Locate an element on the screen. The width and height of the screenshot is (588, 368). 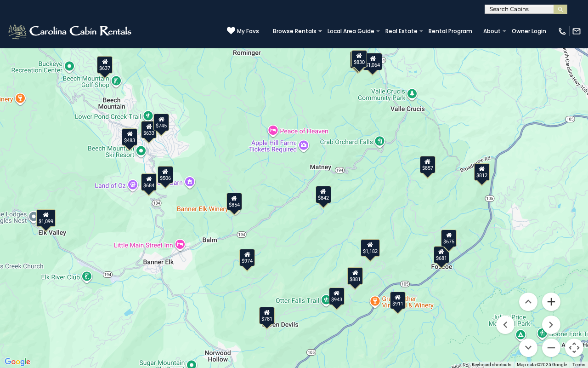
img: White-1-2.png is located at coordinates (70, 31).